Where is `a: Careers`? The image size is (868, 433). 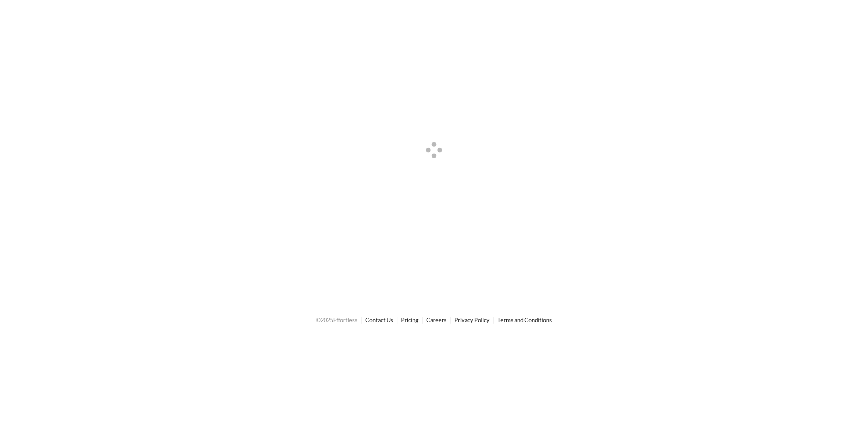 a: Careers is located at coordinates (436, 320).